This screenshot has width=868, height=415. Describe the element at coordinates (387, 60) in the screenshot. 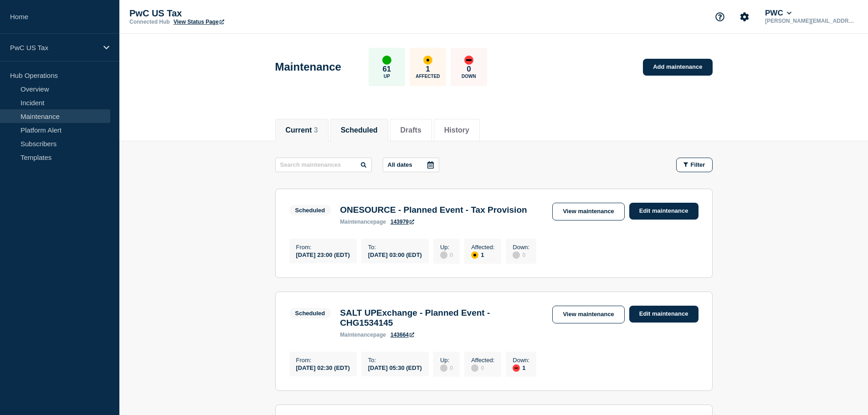

I see `div: up` at that location.